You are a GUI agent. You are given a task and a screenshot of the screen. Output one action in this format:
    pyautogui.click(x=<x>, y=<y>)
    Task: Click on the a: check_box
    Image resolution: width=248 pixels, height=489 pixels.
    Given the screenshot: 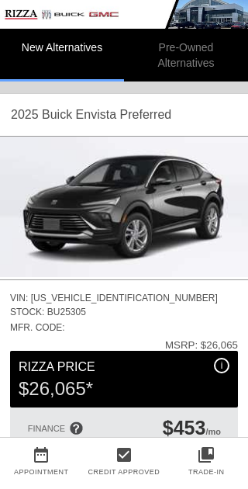 What is the action you would take?
    pyautogui.click(x=124, y=455)
    